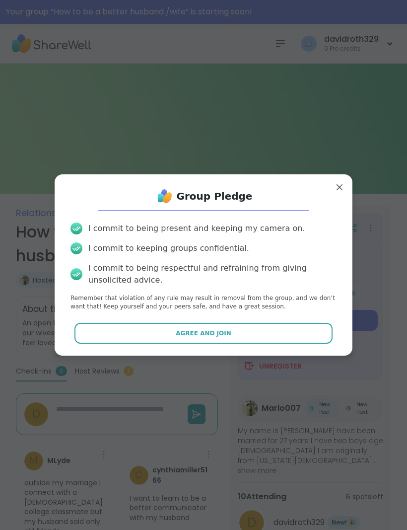 The width and height of the screenshot is (407, 530). What do you see at coordinates (169, 248) in the screenshot?
I see `div: I commit to keeping groups confidential.` at bounding box center [169, 248].